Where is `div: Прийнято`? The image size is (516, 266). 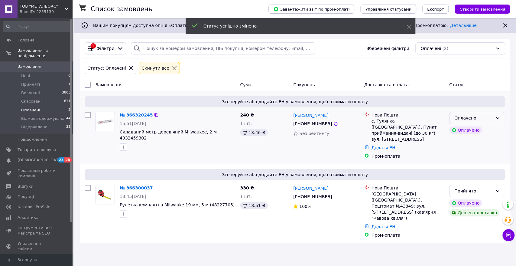 div: Прийнято is located at coordinates (474, 191).